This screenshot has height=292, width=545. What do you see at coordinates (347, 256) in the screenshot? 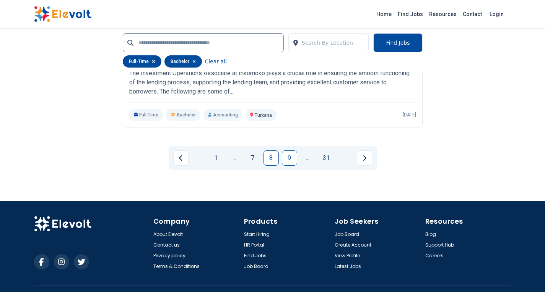
I see `a: View Profile` at bounding box center [347, 256].